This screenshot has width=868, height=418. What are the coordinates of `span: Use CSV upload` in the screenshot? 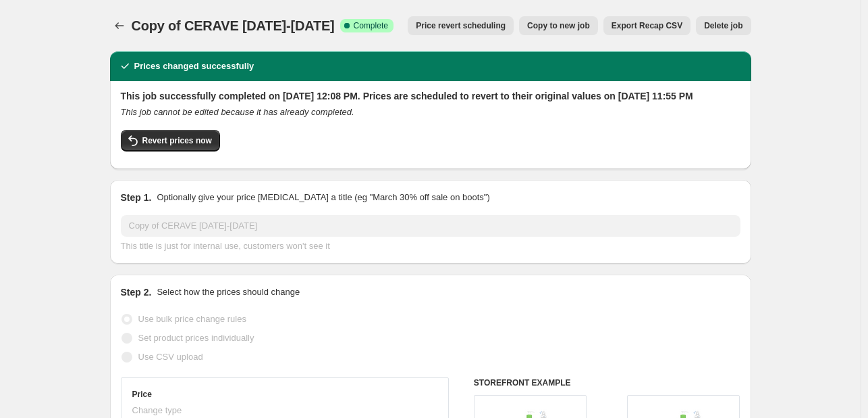 It's located at (171, 356).